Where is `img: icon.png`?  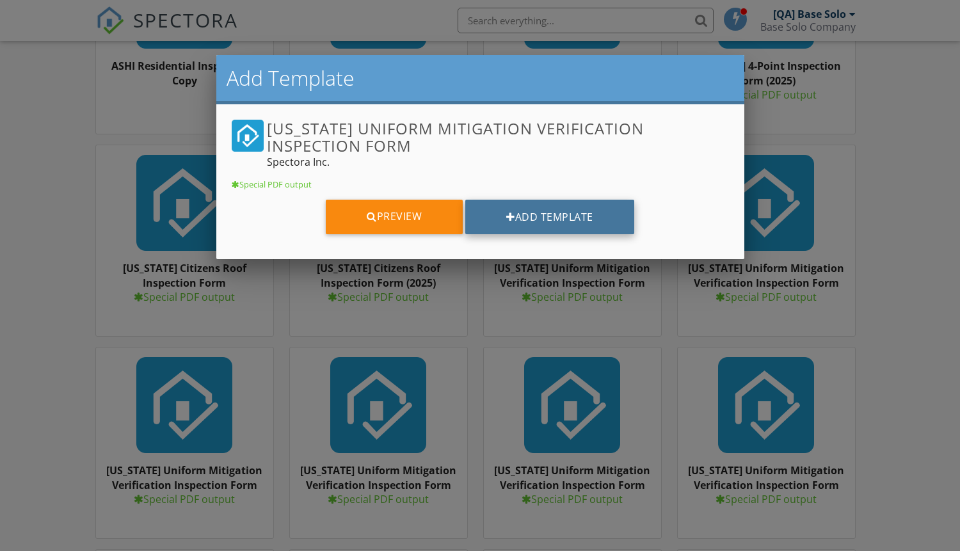 img: icon.png is located at coordinates (248, 136).